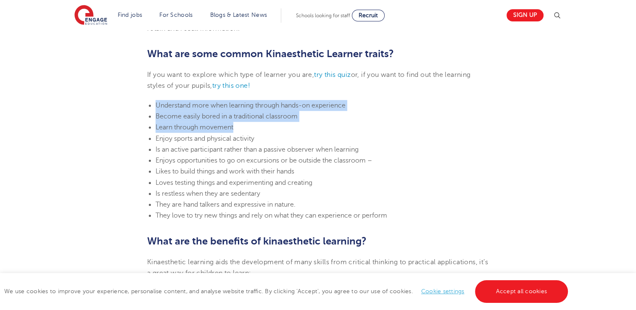 This screenshot has width=636, height=310. I want to click on span: Understand more when learning through hands-on experience, so click(251, 106).